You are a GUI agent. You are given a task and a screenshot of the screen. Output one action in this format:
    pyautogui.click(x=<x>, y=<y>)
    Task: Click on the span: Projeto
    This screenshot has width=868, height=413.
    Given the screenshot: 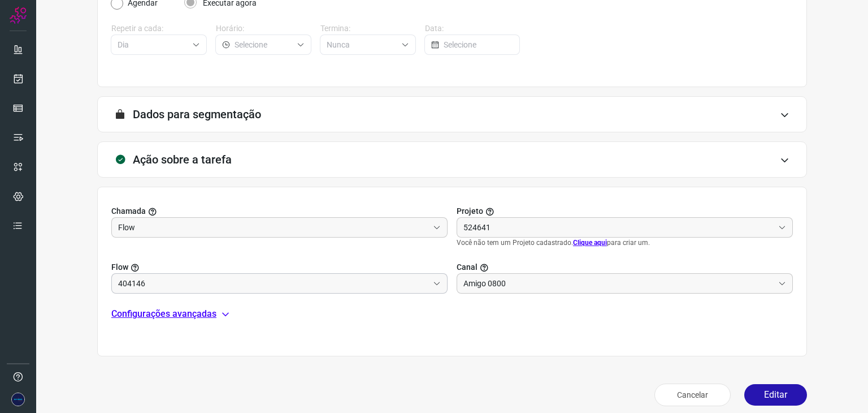 What is the action you would take?
    pyautogui.click(x=470, y=211)
    